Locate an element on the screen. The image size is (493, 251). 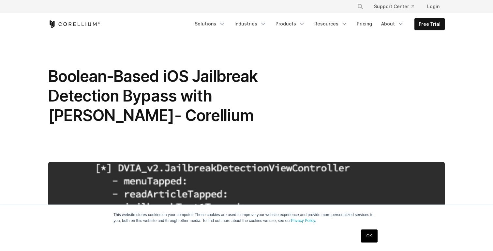
a: Support Center is located at coordinates (394, 7).